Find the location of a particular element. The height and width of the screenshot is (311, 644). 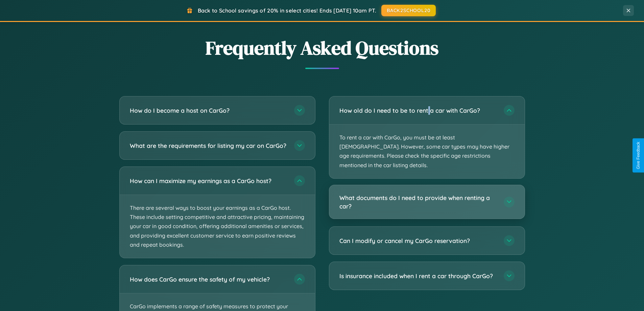

h2: Frequently Asked Questions is located at coordinates (322, 48).